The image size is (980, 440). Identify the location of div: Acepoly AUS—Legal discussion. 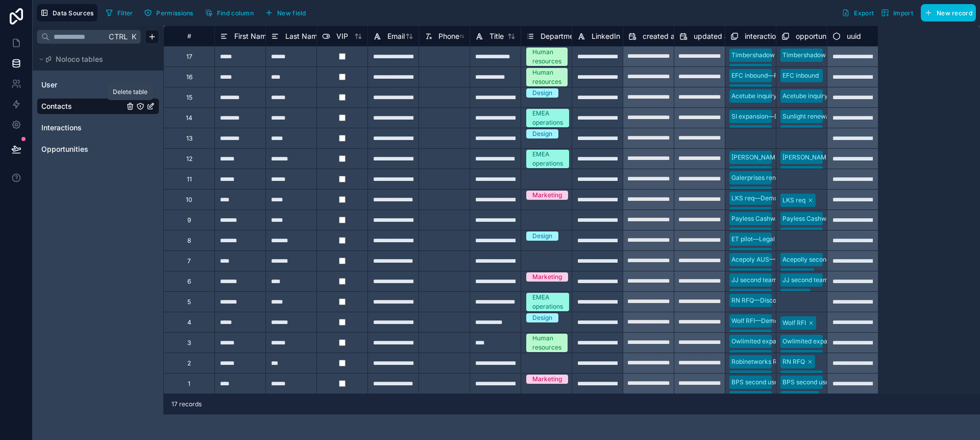
(777, 259).